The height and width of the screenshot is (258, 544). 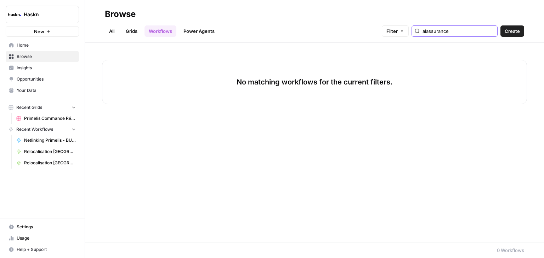 I want to click on a: All, so click(x=111, y=31).